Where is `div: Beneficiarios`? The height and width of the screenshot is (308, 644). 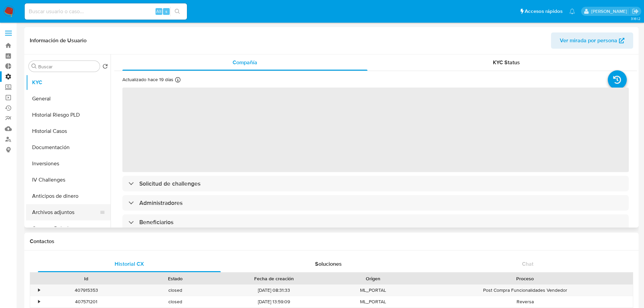 div: Beneficiarios is located at coordinates (376, 223).